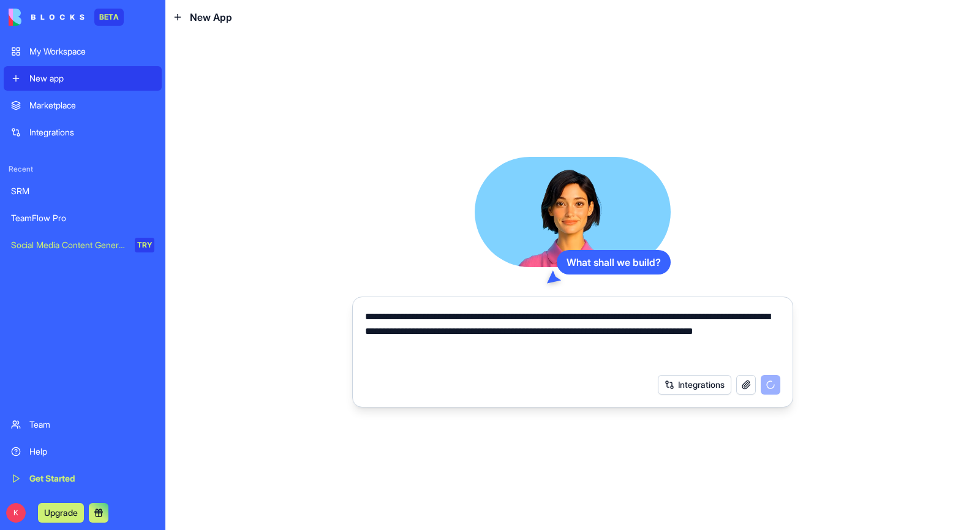  What do you see at coordinates (694, 385) in the screenshot?
I see `button: Integrations` at bounding box center [694, 385].